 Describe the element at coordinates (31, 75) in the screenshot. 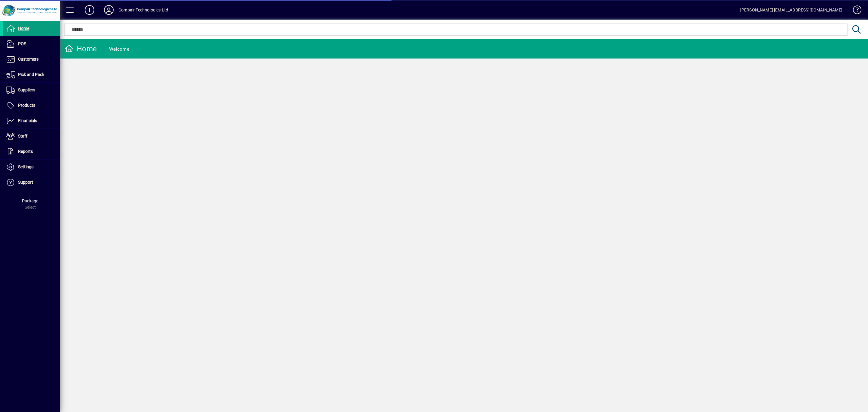

I see `span: Pick and Pack` at that location.